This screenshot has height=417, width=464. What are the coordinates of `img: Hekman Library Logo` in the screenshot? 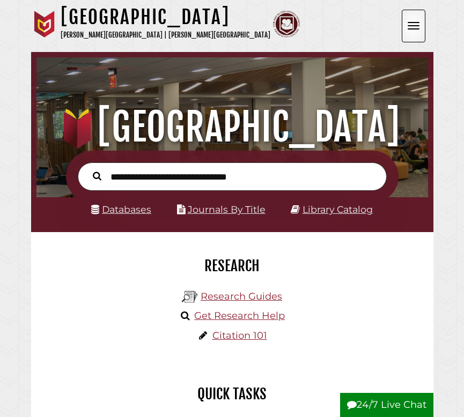 It's located at (190, 297).